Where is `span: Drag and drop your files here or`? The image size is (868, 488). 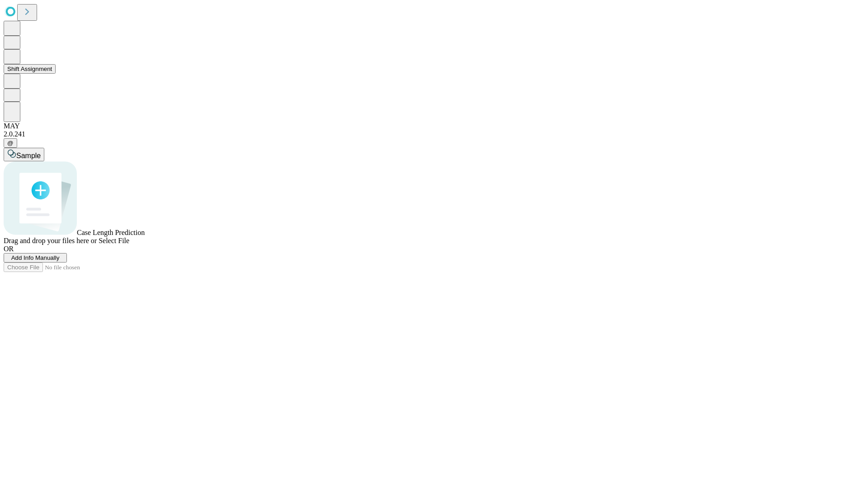 span: Drag and drop your files here or is located at coordinates (50, 240).